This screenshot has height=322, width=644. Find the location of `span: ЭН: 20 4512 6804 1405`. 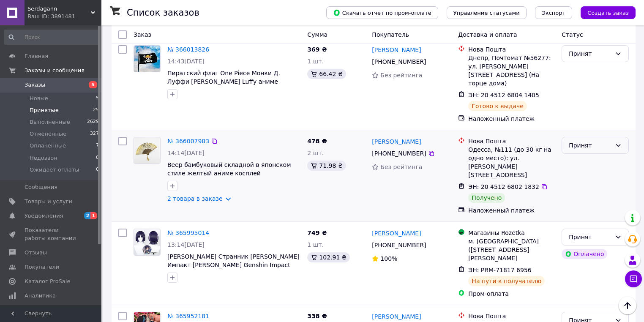

span: ЭН: 20 4512 6804 1405 is located at coordinates (504, 95).